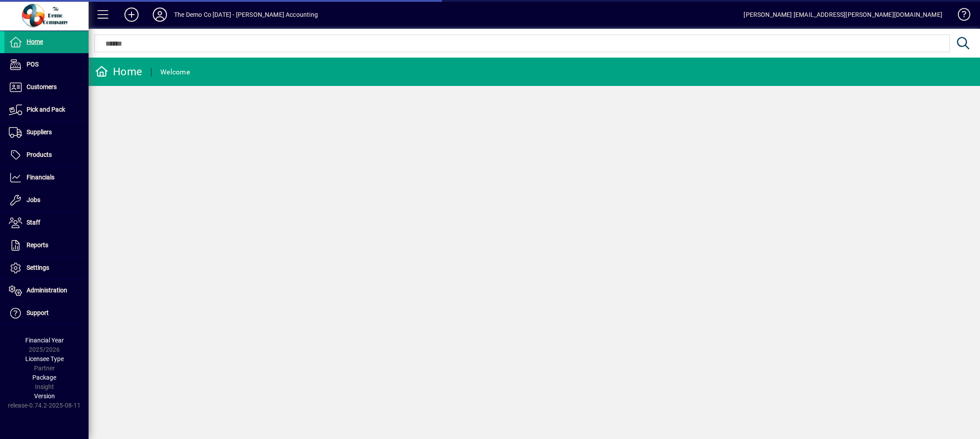 The height and width of the screenshot is (439, 980). I want to click on span: Financials, so click(40, 177).